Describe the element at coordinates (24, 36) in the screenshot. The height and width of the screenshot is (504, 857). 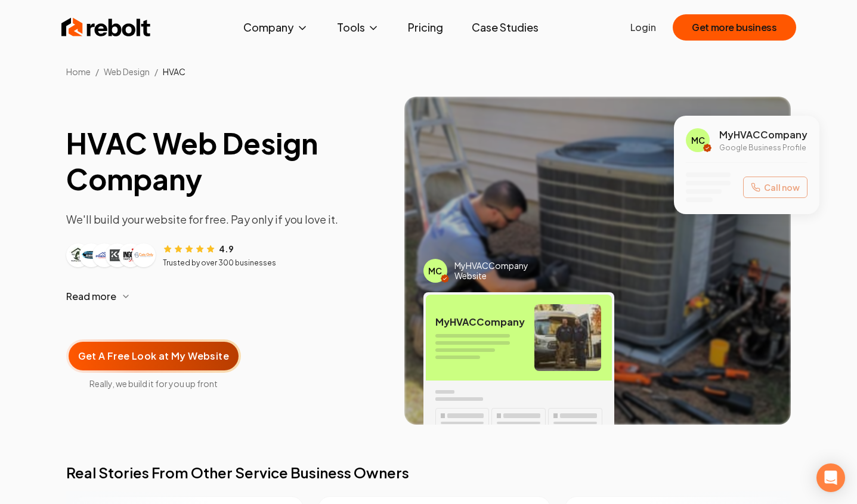
I see `img: website_grey.svg` at that location.